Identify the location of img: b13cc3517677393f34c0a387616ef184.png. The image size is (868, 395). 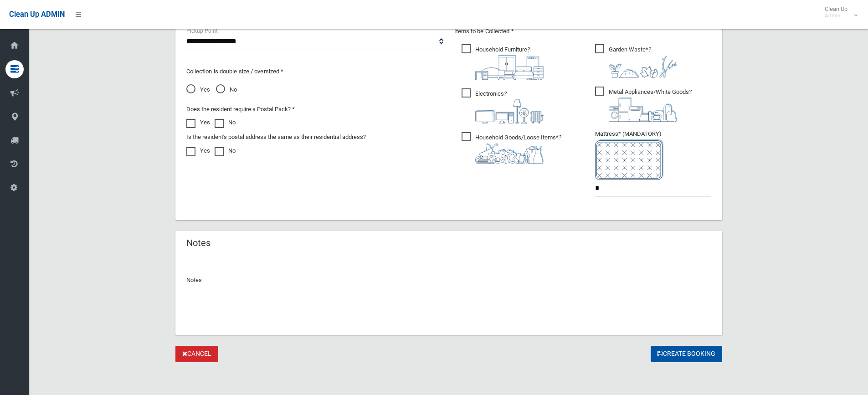
(509, 153).